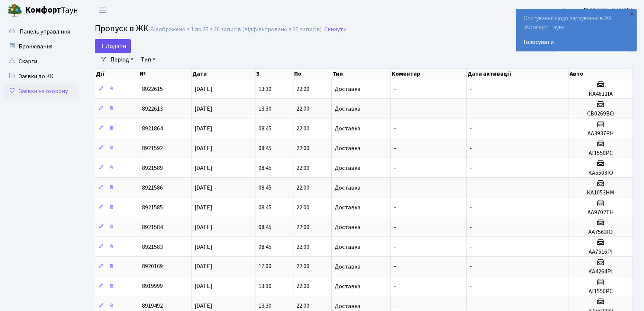  I want to click on button: Переключити навігацію, so click(102, 10).